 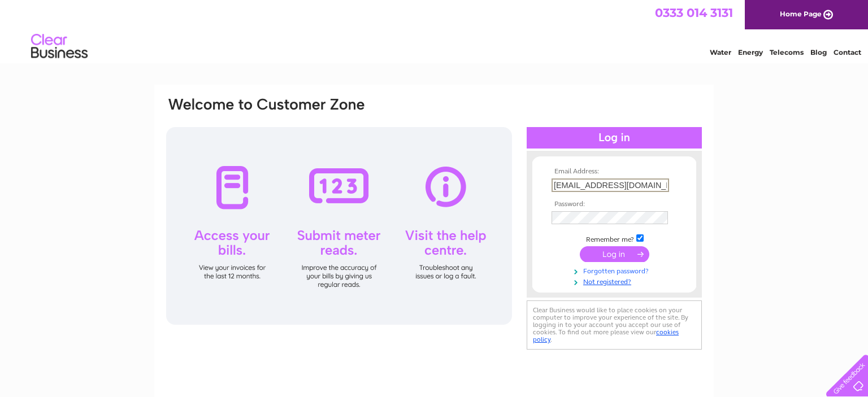 What do you see at coordinates (786, 52) in the screenshot?
I see `a: Telecoms` at bounding box center [786, 52].